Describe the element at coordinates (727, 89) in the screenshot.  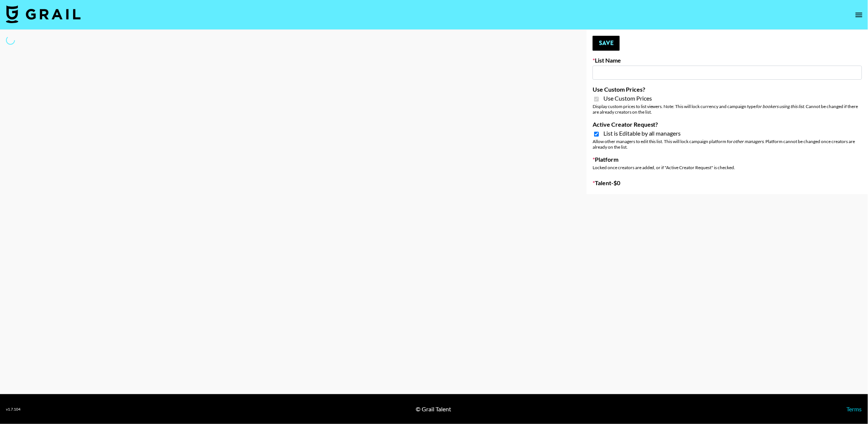
I see `label: Use Custom Prices?` at that location.